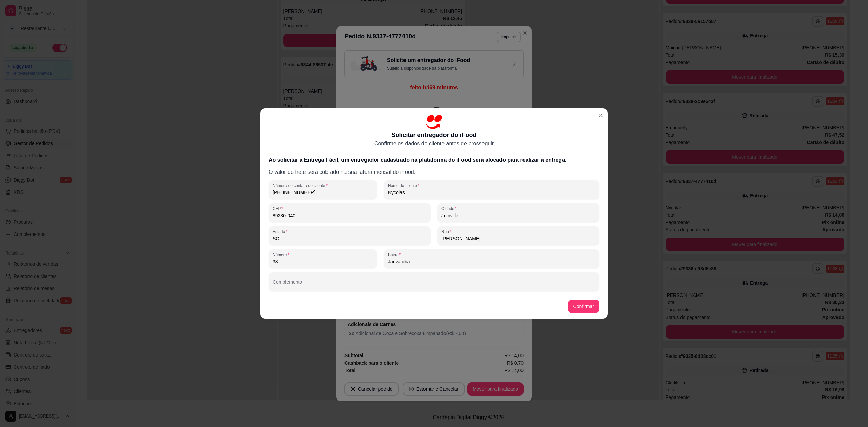 The width and height of the screenshot is (868, 427). I want to click on label: Número de contato do cliente, so click(301, 185).